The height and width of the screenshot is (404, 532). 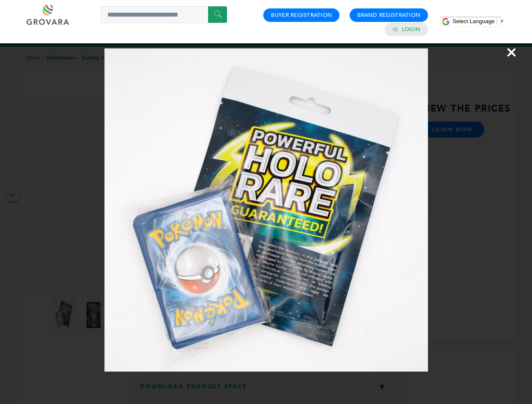 What do you see at coordinates (389, 15) in the screenshot?
I see `a: Brand Registration` at bounding box center [389, 15].